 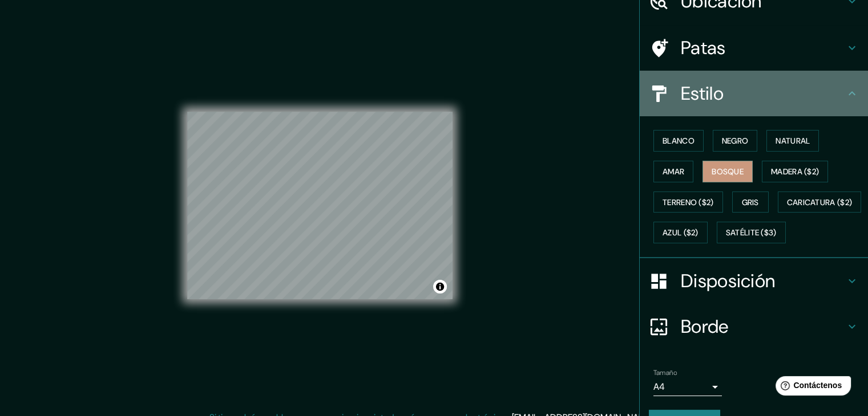 What do you see at coordinates (750, 202) in the screenshot?
I see `font: Gris` at bounding box center [750, 202].